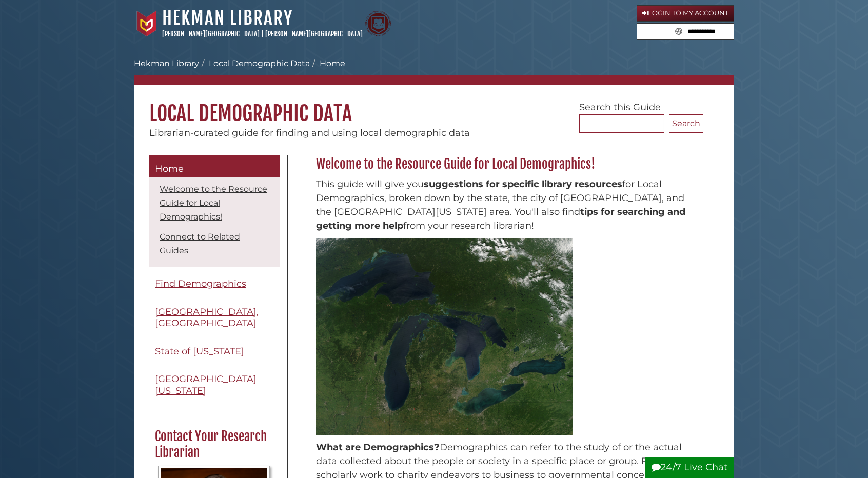 This screenshot has height=478, width=868. Describe the element at coordinates (686, 32) in the screenshot. I see `form: Search library guides, policies, and FAQs.` at that location.